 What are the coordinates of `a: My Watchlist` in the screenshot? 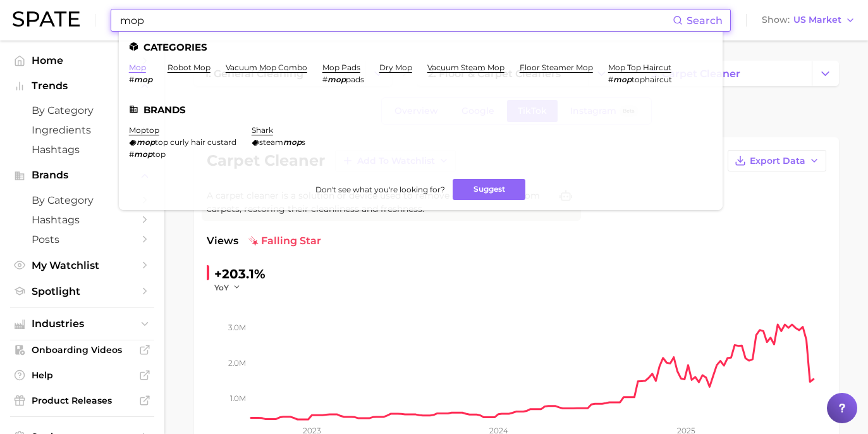 It's located at (82, 265).